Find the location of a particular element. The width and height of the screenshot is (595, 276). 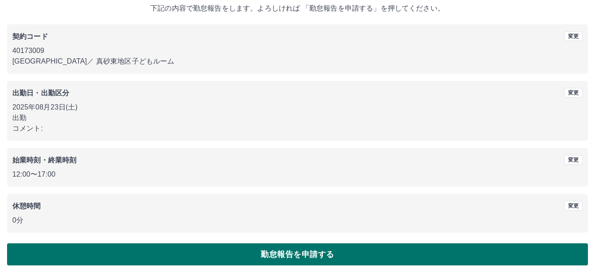

p: 出勤 is located at coordinates (297, 118).